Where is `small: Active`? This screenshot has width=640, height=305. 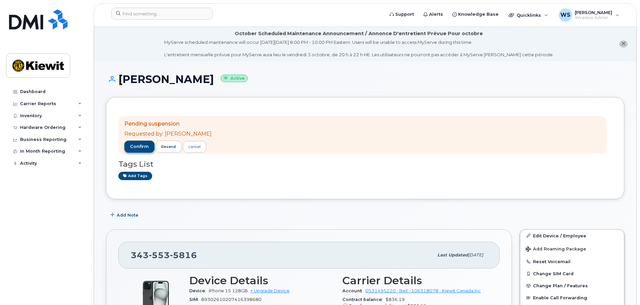 small: Active is located at coordinates (234, 78).